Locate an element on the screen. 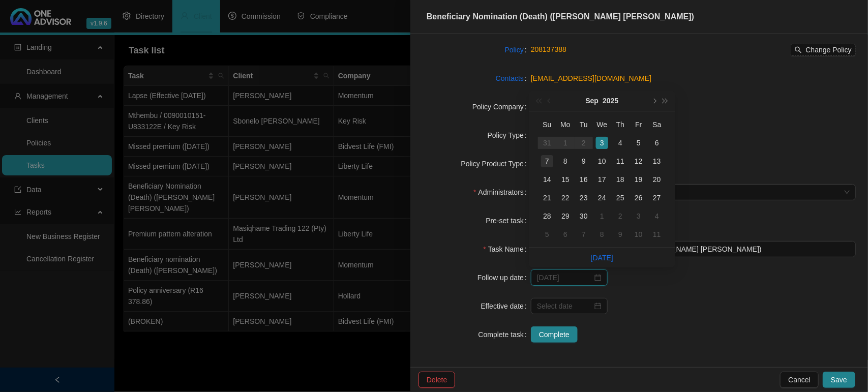 The image size is (868, 392). div: 25 is located at coordinates (620, 198).